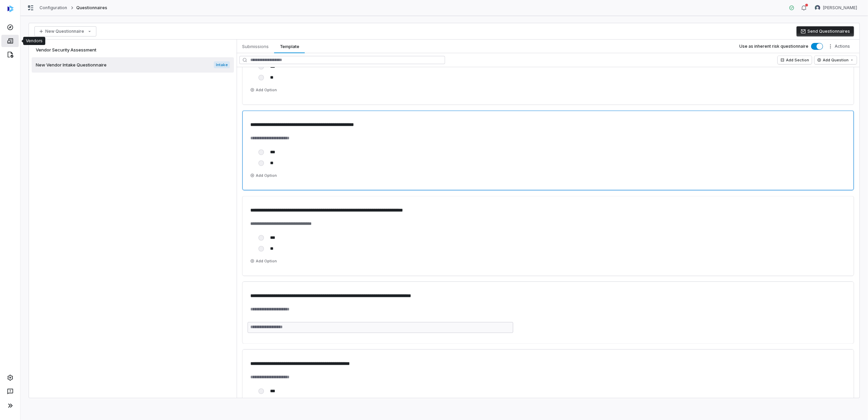 The image size is (868, 420). I want to click on button: Add Question, so click(836, 60).